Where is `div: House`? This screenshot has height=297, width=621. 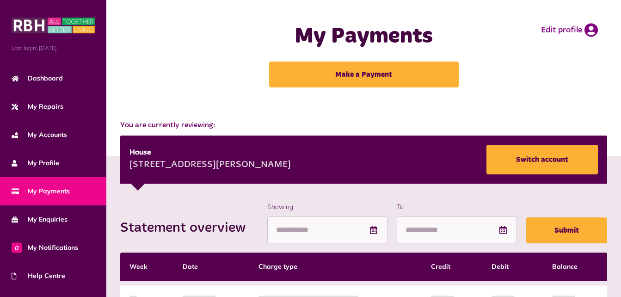
div: House is located at coordinates (210, 153).